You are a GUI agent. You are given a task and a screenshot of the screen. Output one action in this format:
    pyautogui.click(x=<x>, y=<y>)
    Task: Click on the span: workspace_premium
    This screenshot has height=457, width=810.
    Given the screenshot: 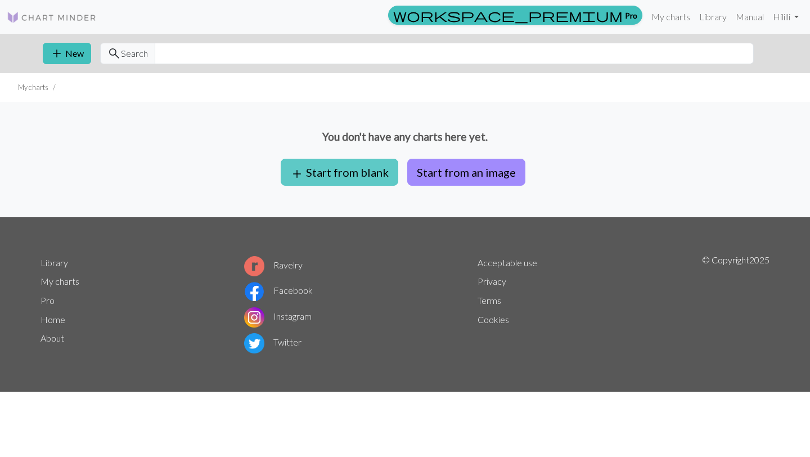 What is the action you would take?
    pyautogui.click(x=508, y=15)
    